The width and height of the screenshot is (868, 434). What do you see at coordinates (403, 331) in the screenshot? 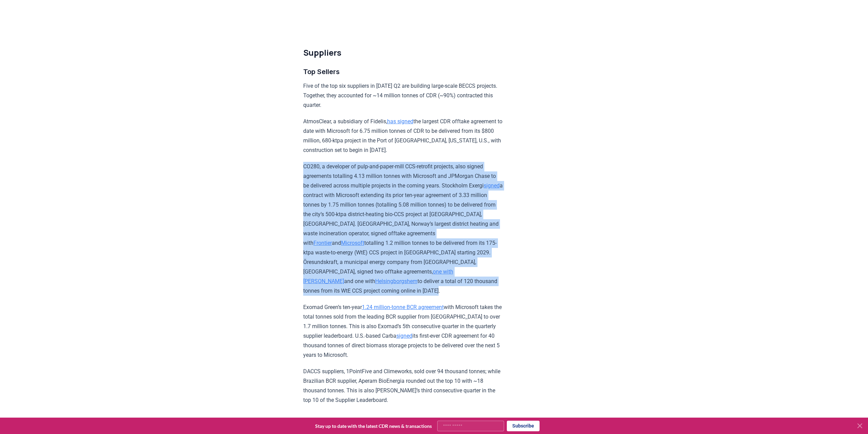
I see `p: Exomad Green’s ten-year with Microsoft takes the total tonnes sold from the leading BCR supplier ...` at bounding box center [403, 331].